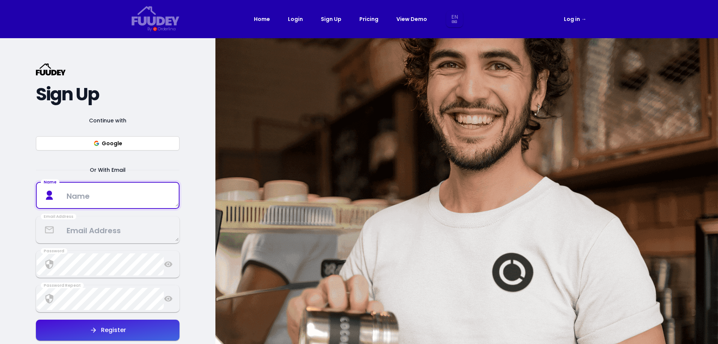  What do you see at coordinates (108, 330) in the screenshot?
I see `button: Register` at bounding box center [108, 330].